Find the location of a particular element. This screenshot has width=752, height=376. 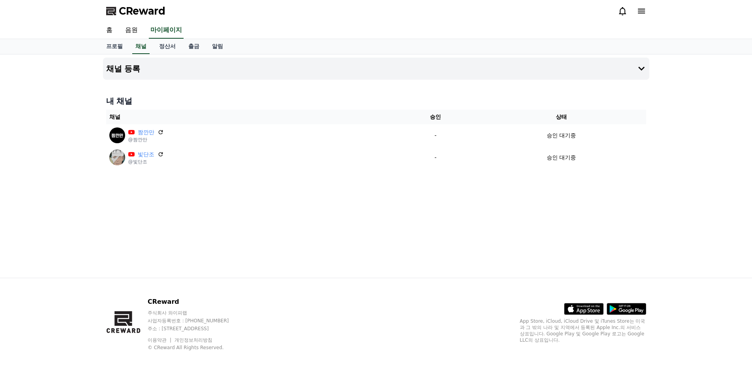

img: 빛단조 is located at coordinates (117, 158).